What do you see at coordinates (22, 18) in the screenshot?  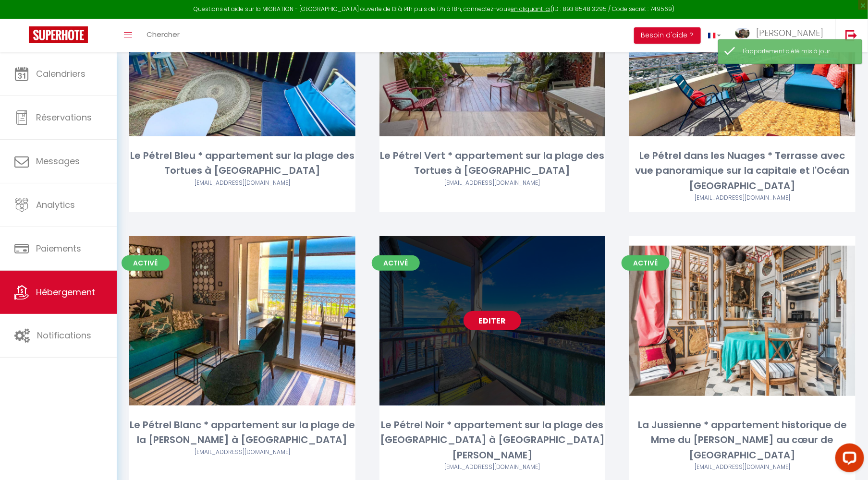 I see `button: Open LiveChat chat widget` at bounding box center [22, 18].